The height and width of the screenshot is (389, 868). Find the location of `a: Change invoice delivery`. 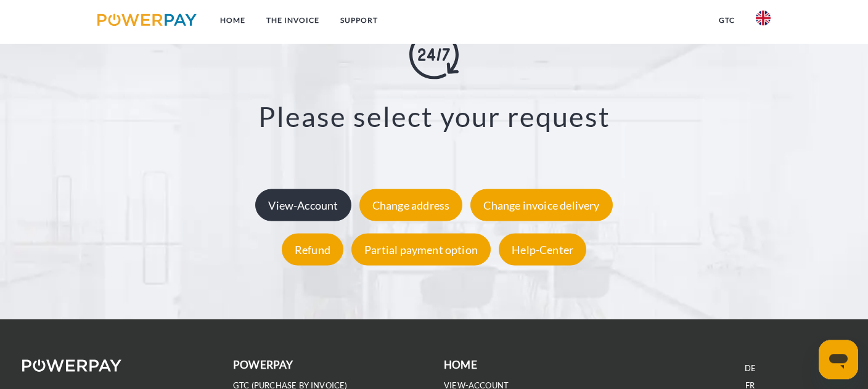

a: Change invoice delivery is located at coordinates (541, 205).